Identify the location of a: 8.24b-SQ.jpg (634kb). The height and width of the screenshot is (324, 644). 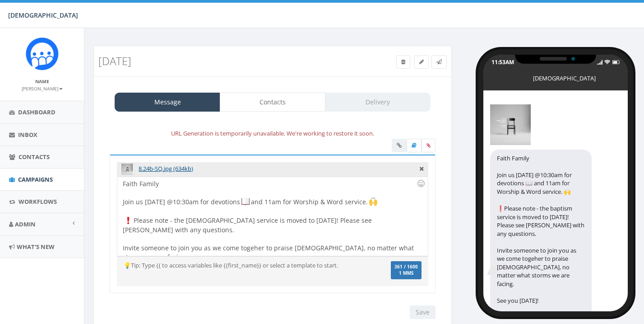
(166, 169).